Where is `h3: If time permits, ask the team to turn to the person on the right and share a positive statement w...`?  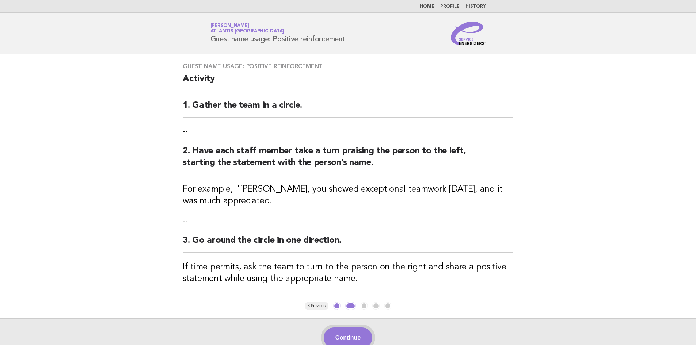 h3: If time permits, ask the team to turn to the person on the right and share a positive statement w... is located at coordinates (348, 273).